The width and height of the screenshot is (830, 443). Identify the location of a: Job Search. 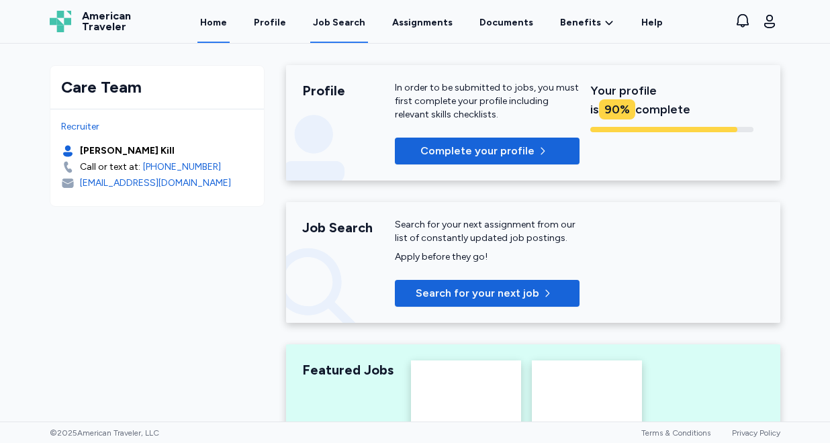
(339, 22).